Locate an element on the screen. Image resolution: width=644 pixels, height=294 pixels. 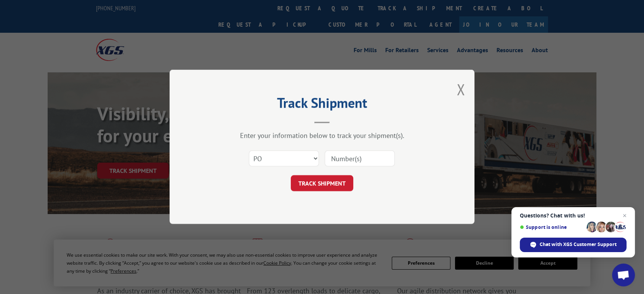
a: Open chat is located at coordinates (624, 275).